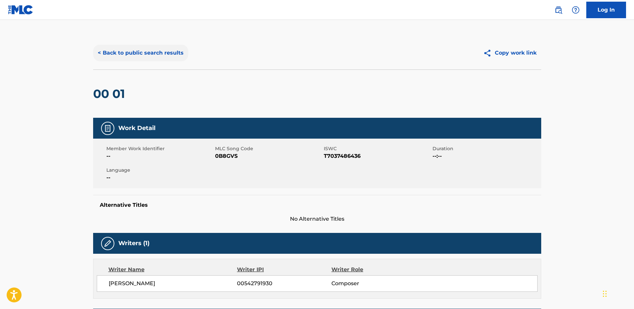 Image resolution: width=634 pixels, height=309 pixels. What do you see at coordinates (576, 10) in the screenshot?
I see `img: help` at bounding box center [576, 10].